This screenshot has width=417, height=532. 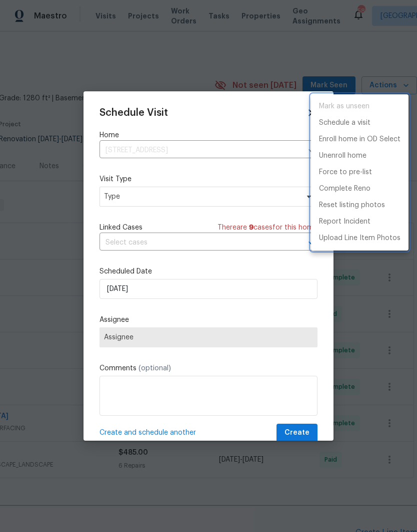 What do you see at coordinates (359, 238) in the screenshot?
I see `p: Upload Line Item Photos` at bounding box center [359, 238].